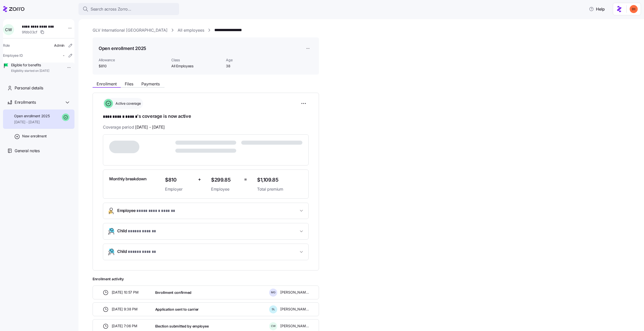 The height and width of the screenshot is (331, 644). I want to click on span: Class, so click(197, 60).